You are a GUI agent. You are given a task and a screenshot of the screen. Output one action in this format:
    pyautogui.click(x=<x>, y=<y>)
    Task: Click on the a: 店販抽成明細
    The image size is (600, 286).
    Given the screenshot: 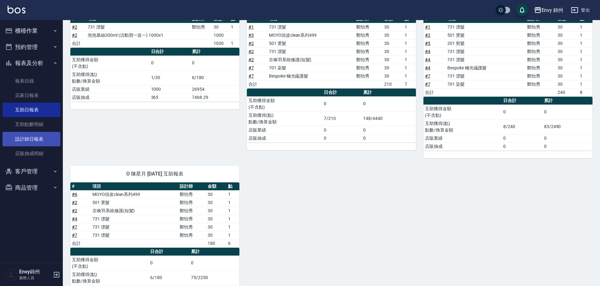 What is the action you would take?
    pyautogui.click(x=31, y=154)
    